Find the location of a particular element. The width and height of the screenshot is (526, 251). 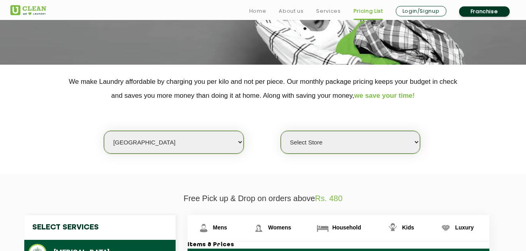

span: we save your time! is located at coordinates (385, 95).